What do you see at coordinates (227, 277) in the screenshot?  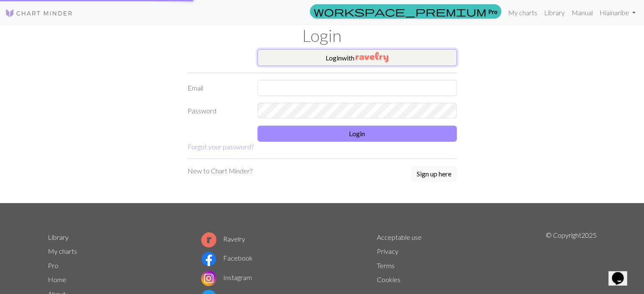 I see `a: Instagram` at bounding box center [227, 277].